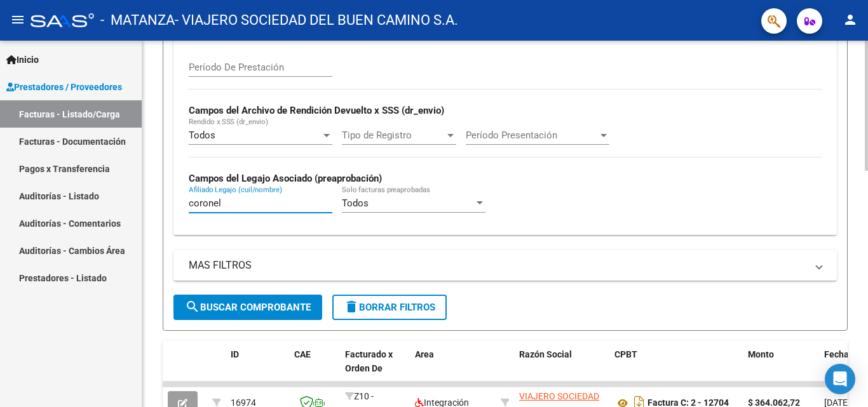 The height and width of the screenshot is (407, 868). Describe the element at coordinates (676, 369) in the screenshot. I see `datatable-header-cell: CPBT` at that location.